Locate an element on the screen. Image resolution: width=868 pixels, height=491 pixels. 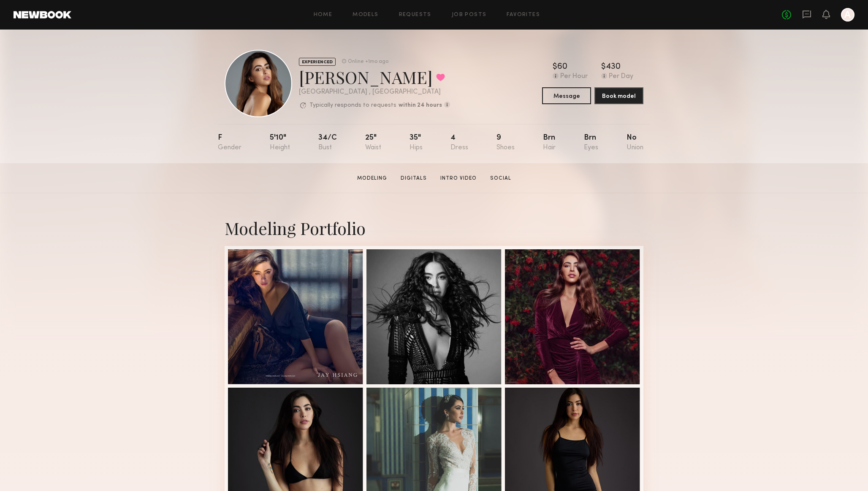
div: EXPERIENCED is located at coordinates (317, 62).